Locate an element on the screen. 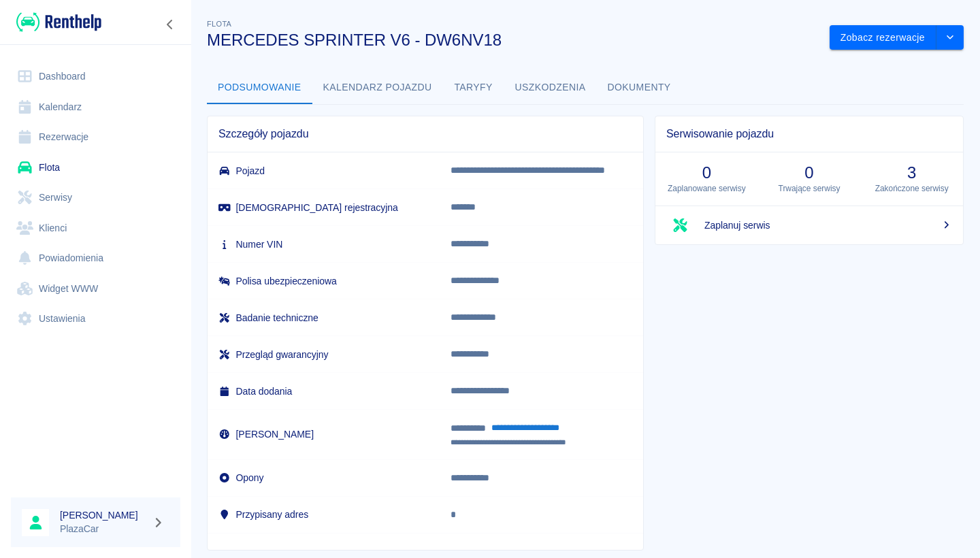 This screenshot has height=558, width=980. button: Dokumenty is located at coordinates (639, 88).